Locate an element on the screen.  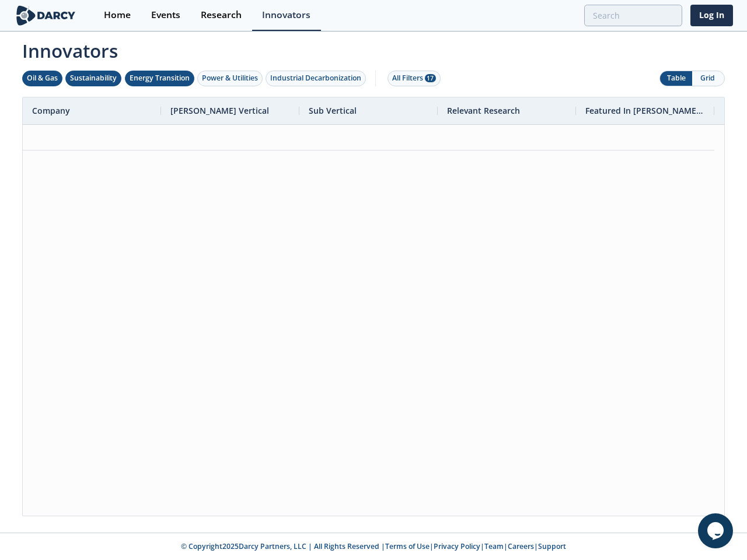
button: Energy Transition is located at coordinates (160, 78).